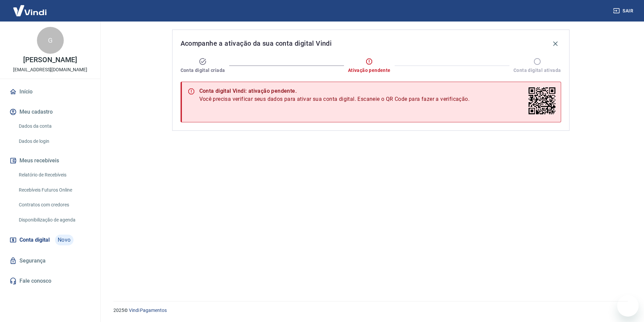  Describe the element at coordinates (54, 126) in the screenshot. I see `a: Dados da conta` at that location.